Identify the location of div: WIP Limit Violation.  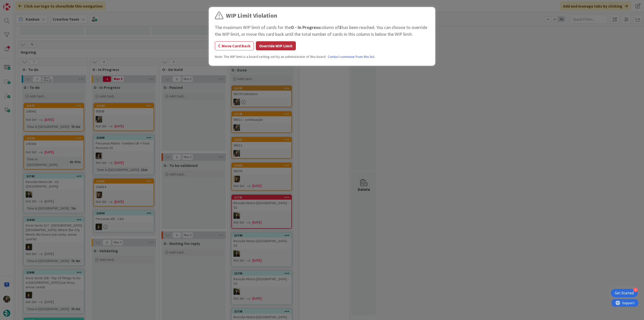
(252, 16).